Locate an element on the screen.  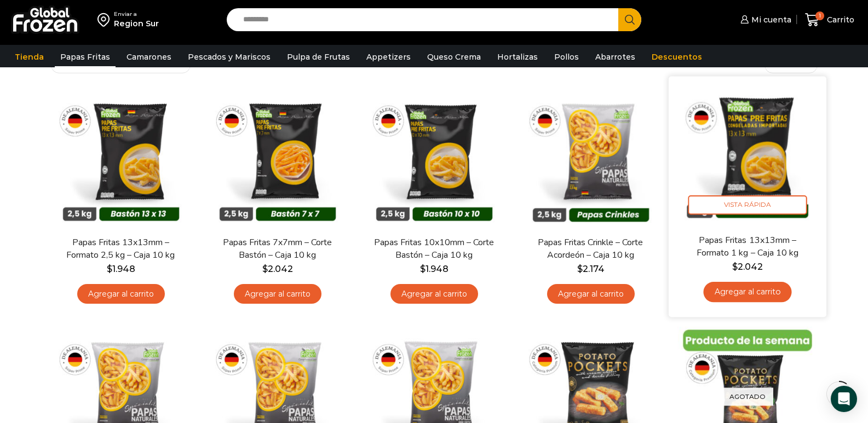
a: Pollos is located at coordinates (566, 57).